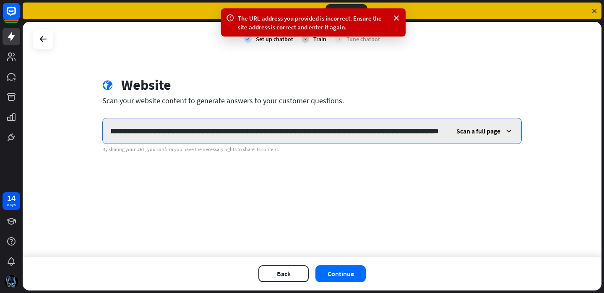  What do you see at coordinates (19, 16) in the screenshot?
I see `button: Open LiveChat chat widget` at bounding box center [19, 16].